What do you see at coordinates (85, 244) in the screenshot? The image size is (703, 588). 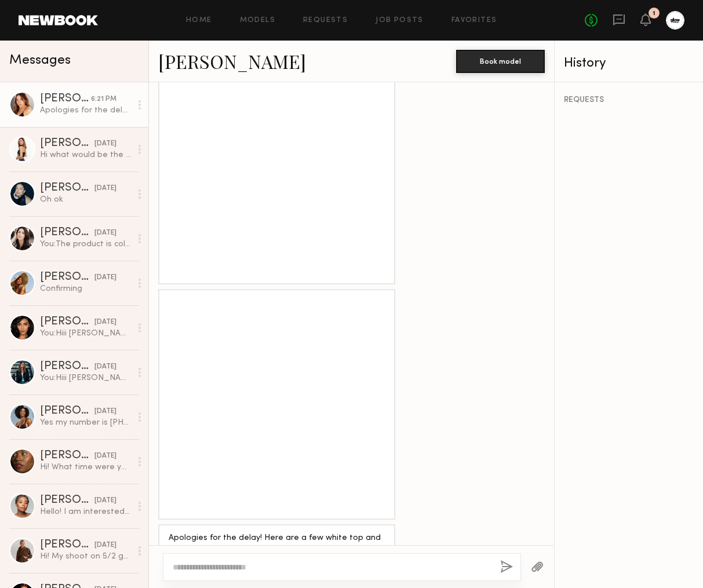 I see `div: You: The product is colostrum bites and usage is for web/ socials! The shoot is 2 hours & $390.` at bounding box center [85, 244].